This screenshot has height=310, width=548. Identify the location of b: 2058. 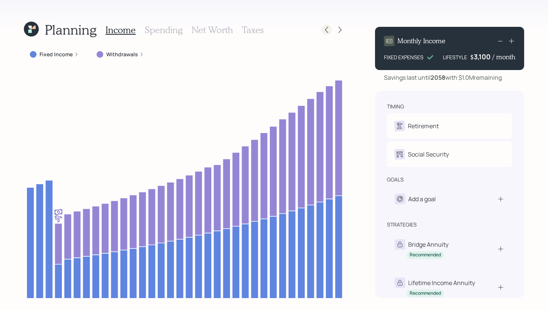
(438, 78).